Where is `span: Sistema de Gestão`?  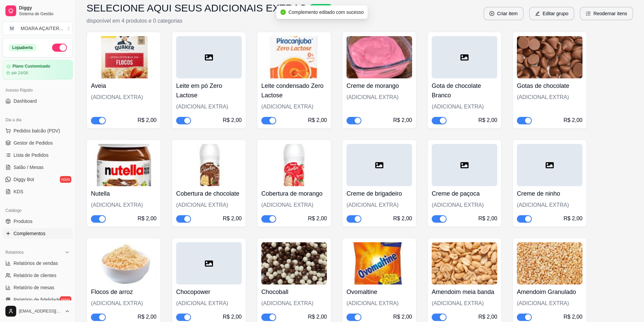
span: Sistema de Gestão is located at coordinates (44, 14).